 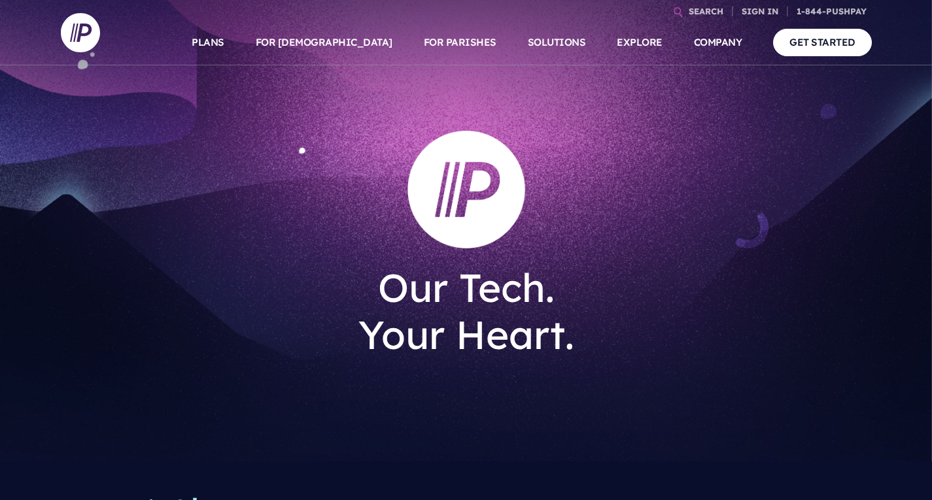 What do you see at coordinates (460, 43) in the screenshot?
I see `a: FOR PARISHES` at bounding box center [460, 43].